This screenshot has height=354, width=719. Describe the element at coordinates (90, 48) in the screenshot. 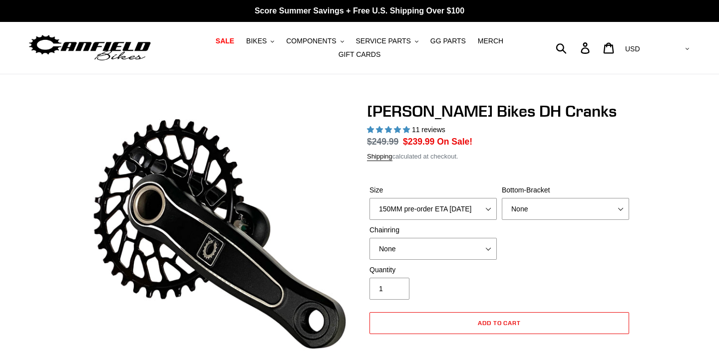

I see `img: Canfield Bikes` at that location.